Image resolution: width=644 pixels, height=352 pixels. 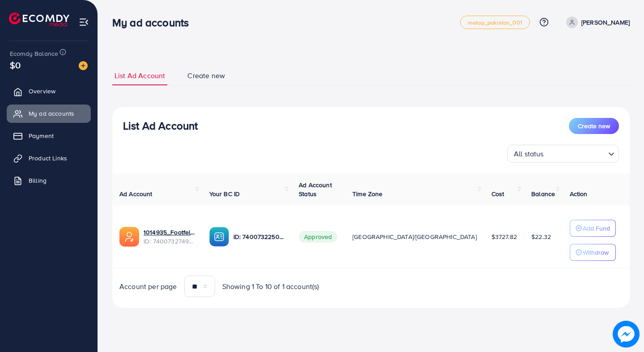 I want to click on div: Search for option, so click(x=563, y=154).